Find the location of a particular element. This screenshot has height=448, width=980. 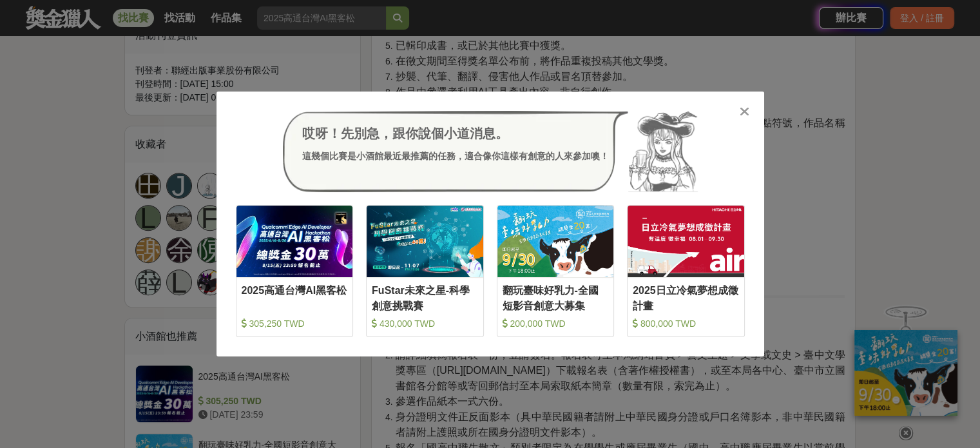

div: 800,000 TWD is located at coordinates (685, 324).